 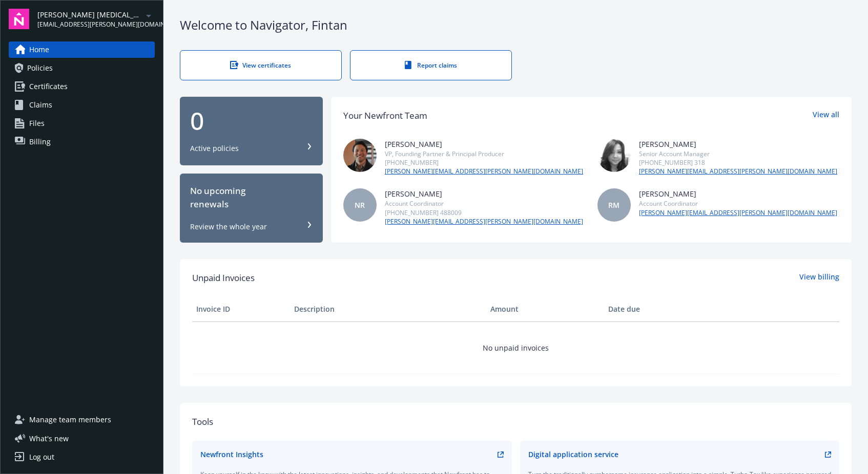 I want to click on div: Your Newfront Team, so click(x=385, y=116).